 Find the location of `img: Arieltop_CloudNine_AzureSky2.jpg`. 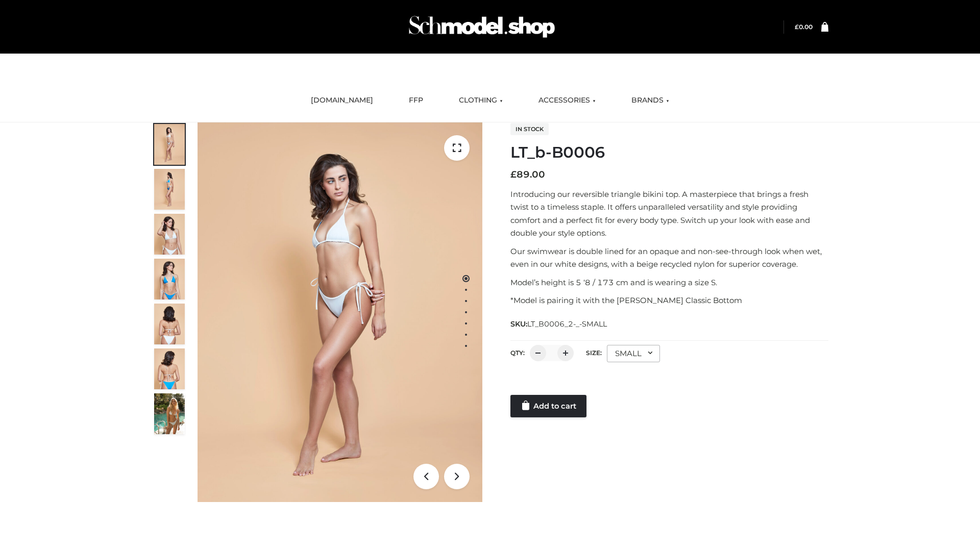

img: Arieltop_CloudNine_AzureSky2.jpg is located at coordinates (169, 414).